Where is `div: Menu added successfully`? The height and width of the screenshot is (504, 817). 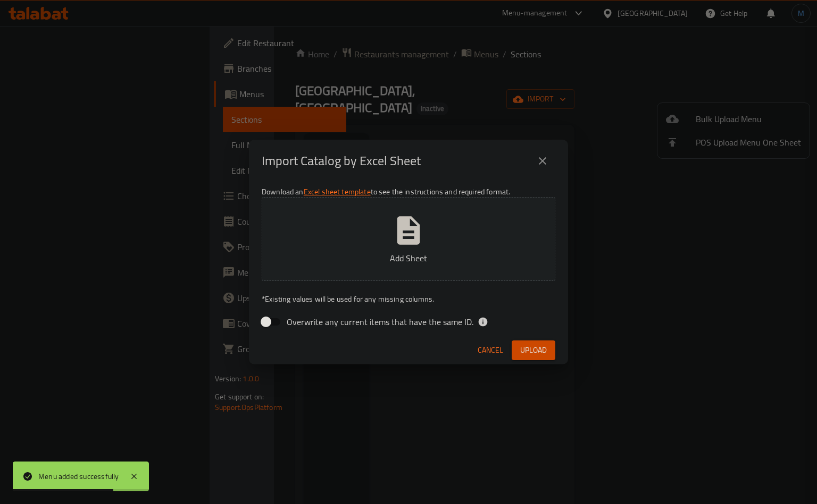 div: Menu added successfully is located at coordinates (79, 477).